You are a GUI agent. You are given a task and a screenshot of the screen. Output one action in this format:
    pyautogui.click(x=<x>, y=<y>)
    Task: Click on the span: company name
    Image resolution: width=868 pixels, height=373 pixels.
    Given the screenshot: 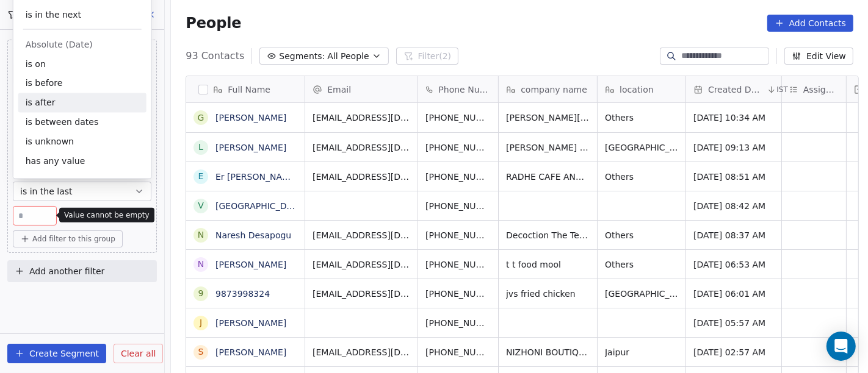 What is the action you would take?
    pyautogui.click(x=554, y=89)
    